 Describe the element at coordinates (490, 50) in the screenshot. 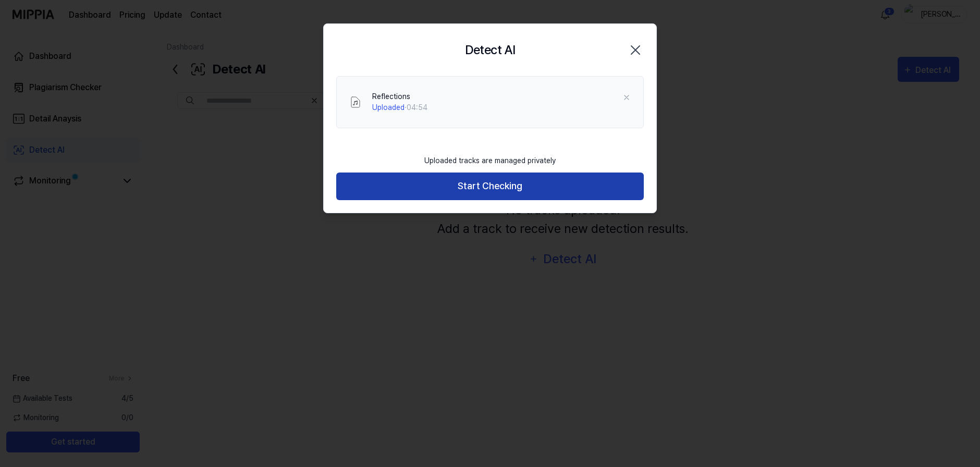

I see `h2: Detect AI` at that location.